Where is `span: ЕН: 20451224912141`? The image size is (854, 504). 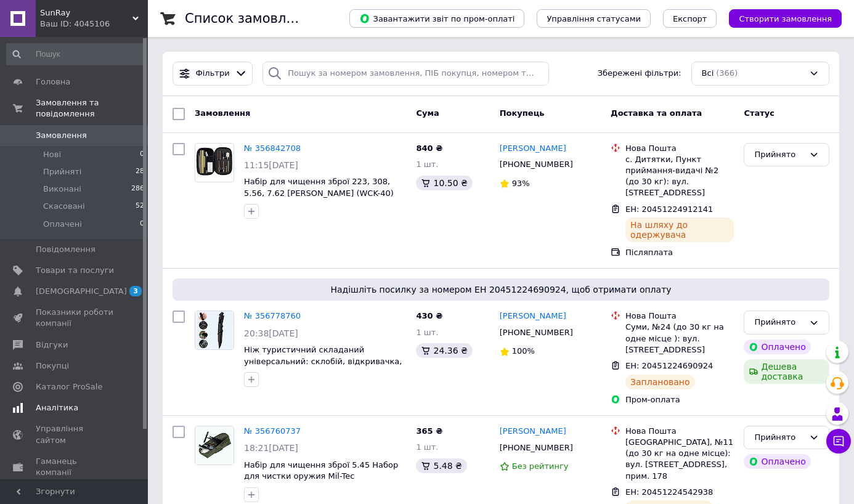
span: ЕН: 20451224912141 is located at coordinates (669, 209).